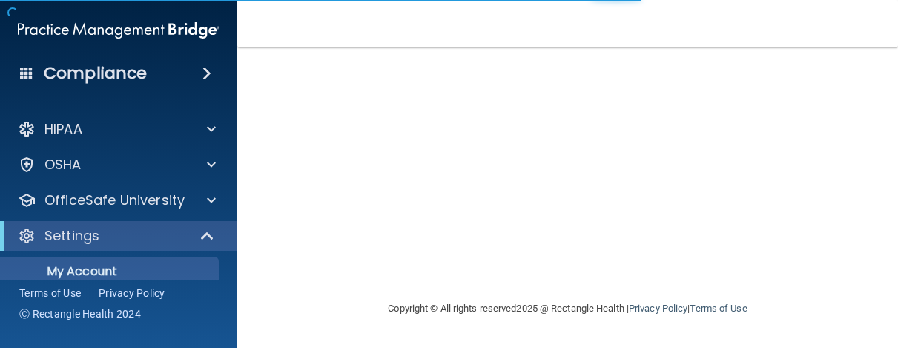 This screenshot has width=898, height=348. I want to click on a: OSHA, so click(116, 165).